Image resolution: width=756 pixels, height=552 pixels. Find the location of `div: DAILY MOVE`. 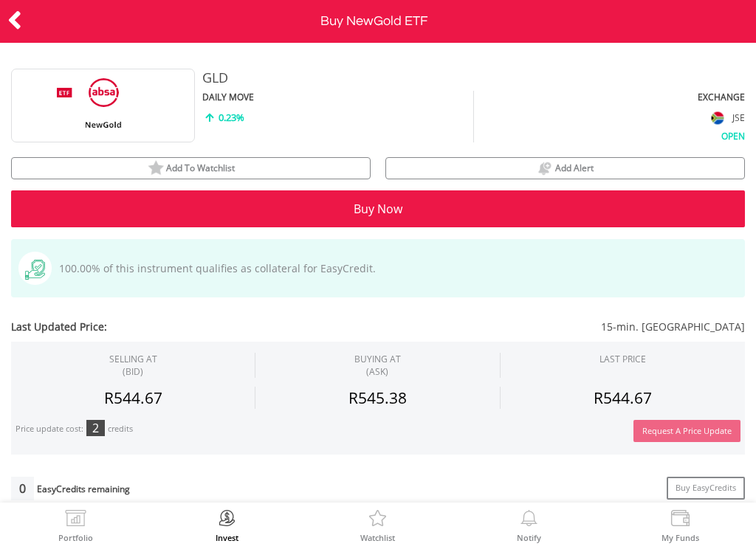

div: DAILY MOVE is located at coordinates (338, 97).